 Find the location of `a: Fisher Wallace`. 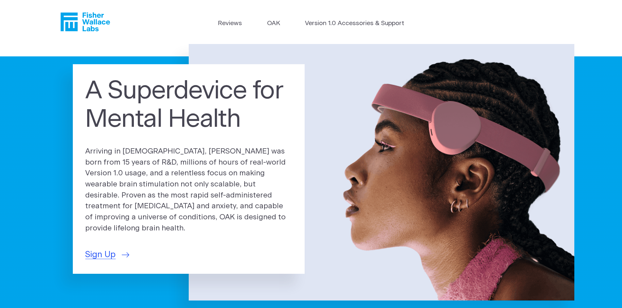

a: Fisher Wallace is located at coordinates (85, 22).